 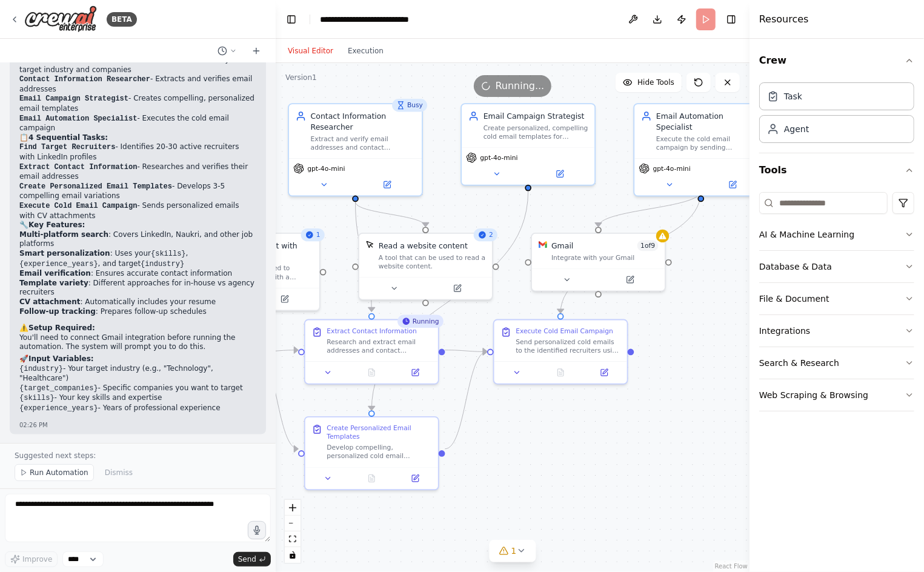 What do you see at coordinates (259, 273) in the screenshot?
I see `div: A tool that can be used to search the internet with a search_query. Supports different search typ...` at bounding box center [259, 273].